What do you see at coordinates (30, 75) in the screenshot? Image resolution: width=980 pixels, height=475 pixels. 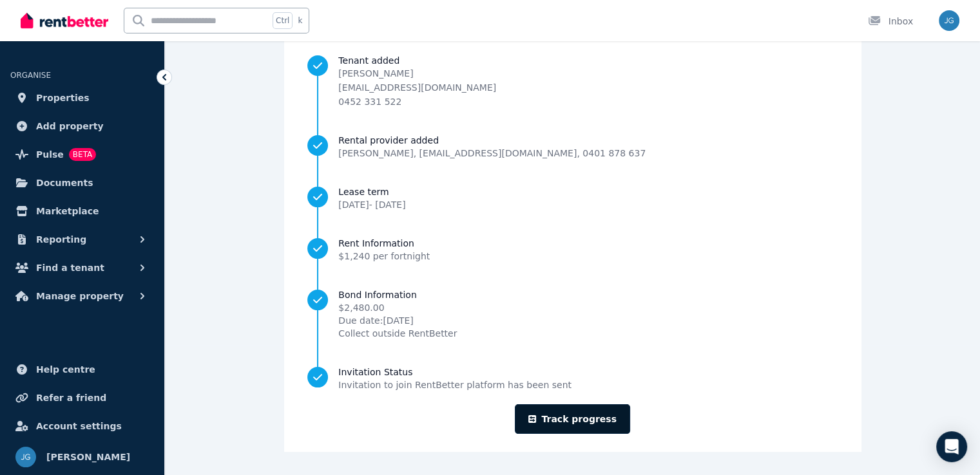 I see `span: ORGANISE` at bounding box center [30, 75].